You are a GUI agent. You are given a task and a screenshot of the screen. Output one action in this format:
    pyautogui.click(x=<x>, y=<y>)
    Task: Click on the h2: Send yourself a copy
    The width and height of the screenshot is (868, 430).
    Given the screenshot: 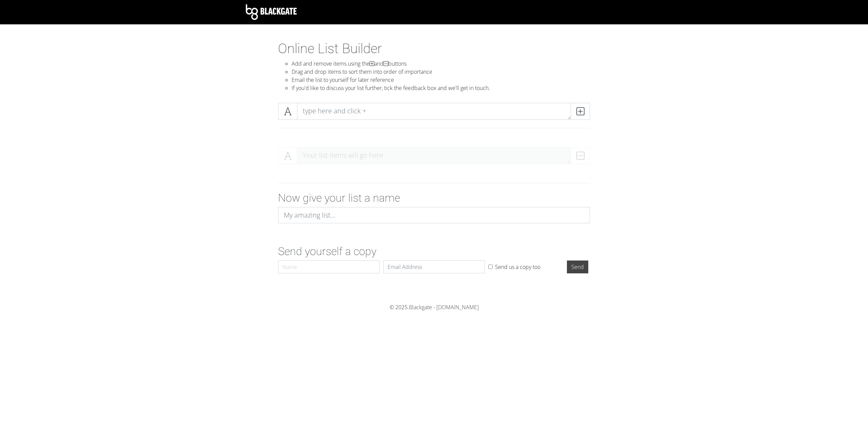 What is the action you would take?
    pyautogui.click(x=434, y=252)
    